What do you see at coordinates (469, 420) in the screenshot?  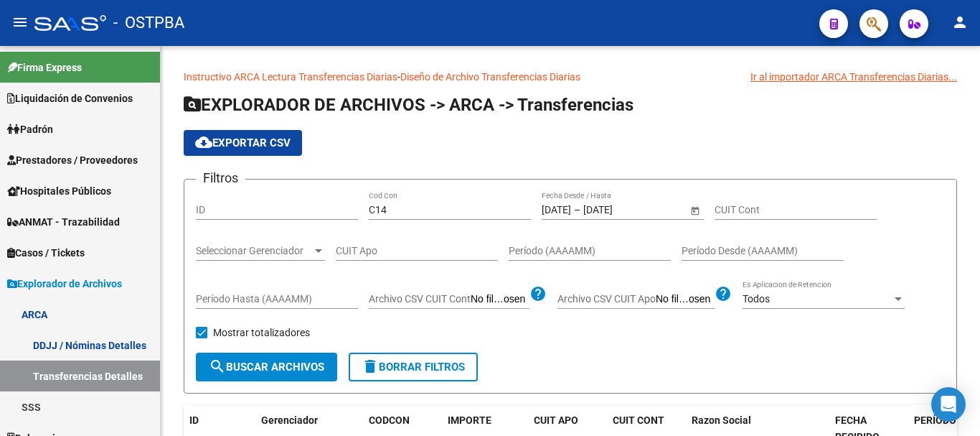 I see `span: IMPORTE` at bounding box center [469, 420].